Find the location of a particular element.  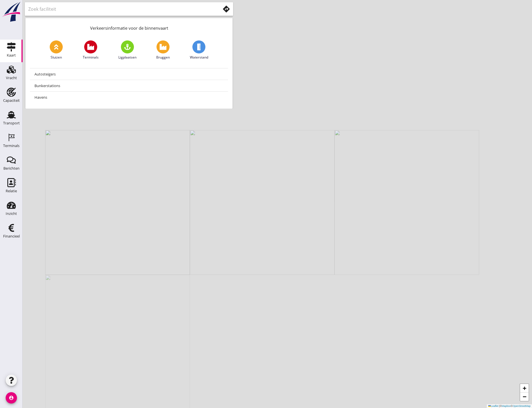

div: Transport is located at coordinates (12, 123).